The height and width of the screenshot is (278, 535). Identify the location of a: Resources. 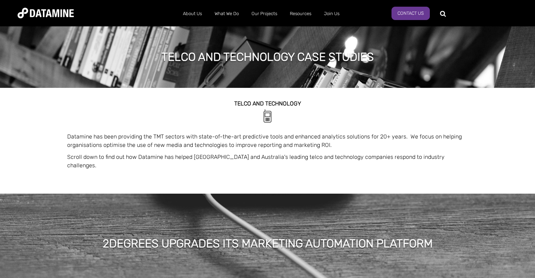
(300, 14).